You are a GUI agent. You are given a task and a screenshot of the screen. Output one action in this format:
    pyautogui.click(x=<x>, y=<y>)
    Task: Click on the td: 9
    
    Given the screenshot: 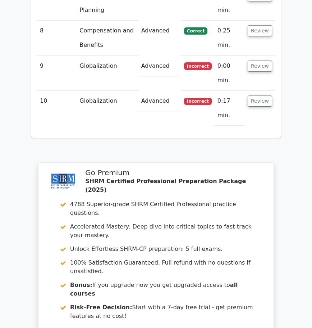 What is the action you would take?
    pyautogui.click(x=57, y=73)
    